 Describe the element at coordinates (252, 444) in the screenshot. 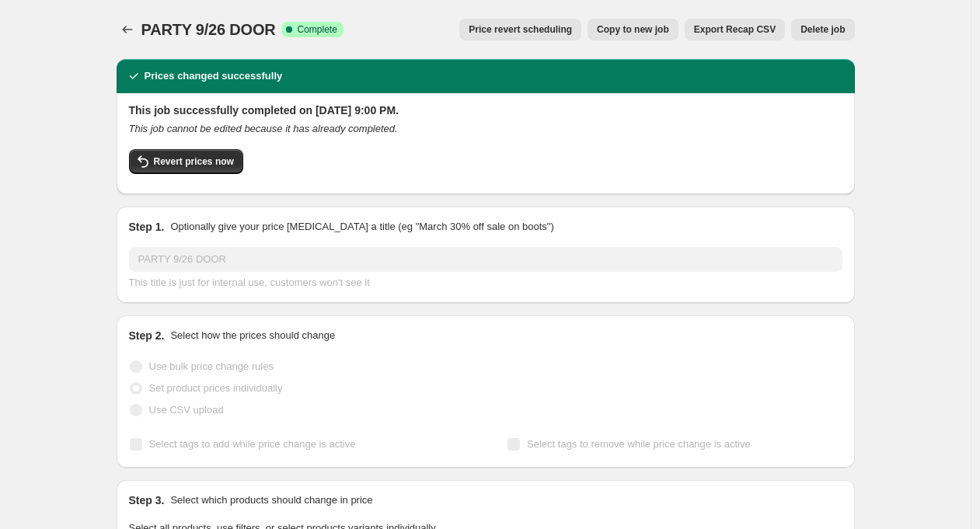

I see `span: Select tags to add while price change is active` at that location.